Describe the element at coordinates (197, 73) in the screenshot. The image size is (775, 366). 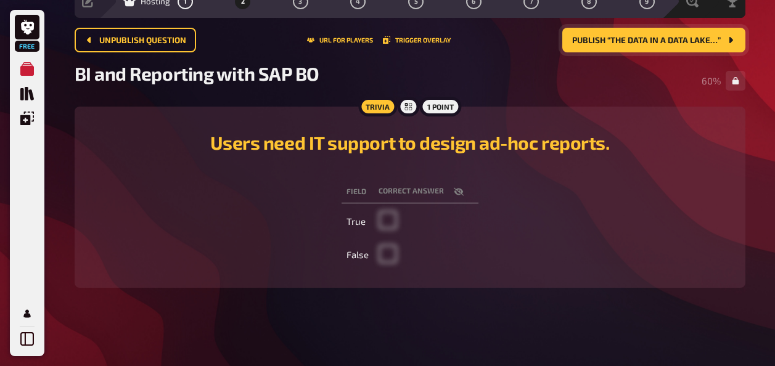
I see `span: BI and Reporting with SAP BO` at that location.